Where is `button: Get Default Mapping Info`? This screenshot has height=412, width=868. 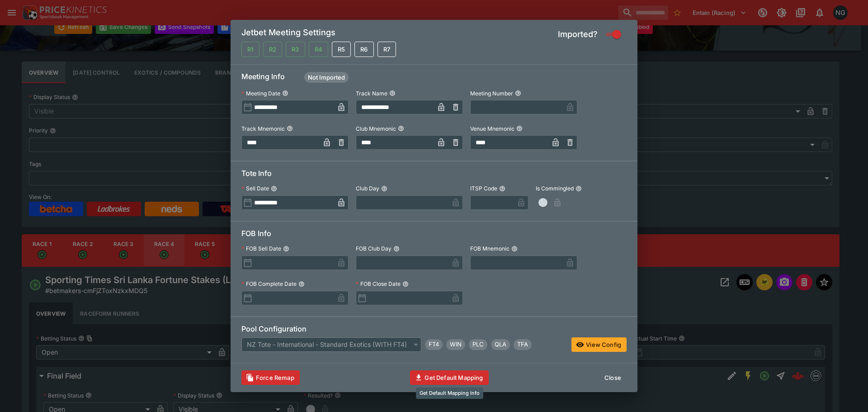 button: Get Default Mapping Info is located at coordinates (449, 377).